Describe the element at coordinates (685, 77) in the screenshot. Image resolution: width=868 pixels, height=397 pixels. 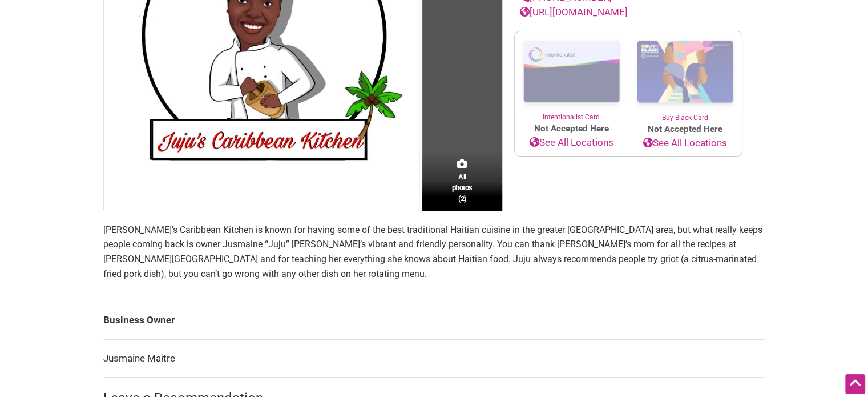
I see `a: Buy Black Card` at that location.